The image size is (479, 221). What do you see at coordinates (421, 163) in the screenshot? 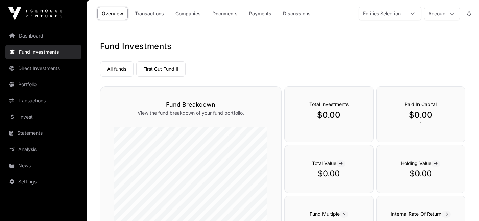
I see `span: Holding Value` at bounding box center [421, 163].